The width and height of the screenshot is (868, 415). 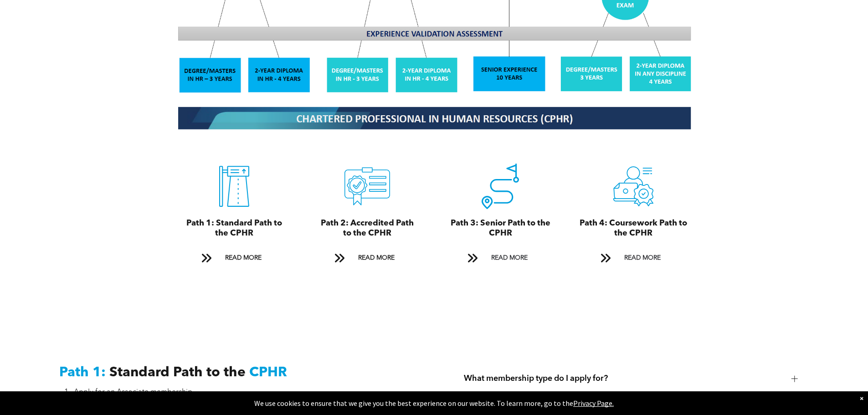 I want to click on div: Dismiss notification, so click(x=862, y=398).